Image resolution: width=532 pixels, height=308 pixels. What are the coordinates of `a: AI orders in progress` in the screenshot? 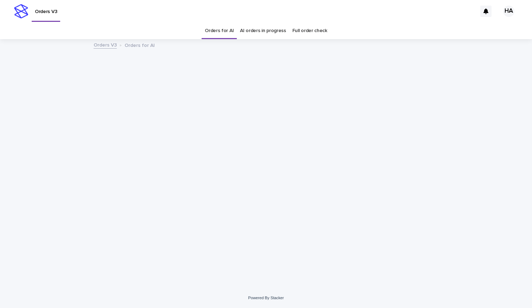 It's located at (263, 31).